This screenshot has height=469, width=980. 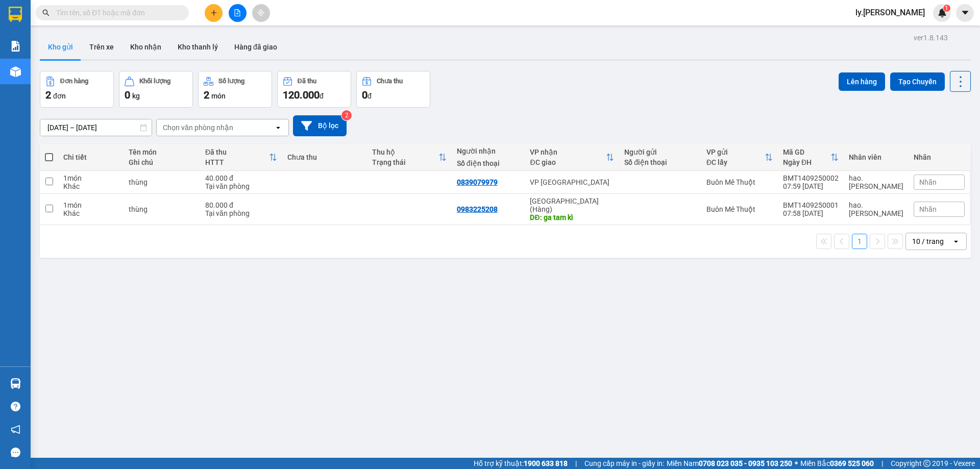 I want to click on div: VP gửi, so click(x=735, y=152).